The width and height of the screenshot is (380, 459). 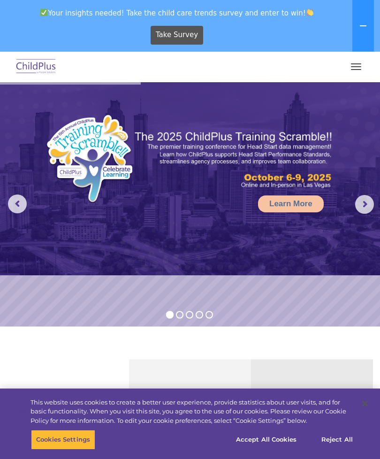 I want to click on button: Accept All Cookies, so click(x=266, y=440).